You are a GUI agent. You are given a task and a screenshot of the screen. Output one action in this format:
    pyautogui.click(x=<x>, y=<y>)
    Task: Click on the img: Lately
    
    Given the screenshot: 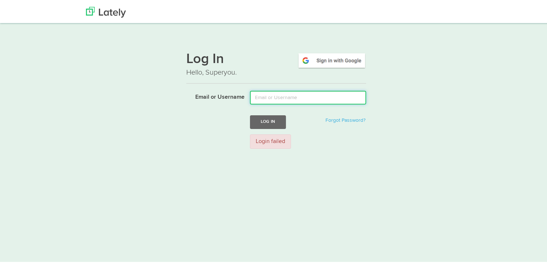 What is the action you would take?
    pyautogui.click(x=106, y=11)
    